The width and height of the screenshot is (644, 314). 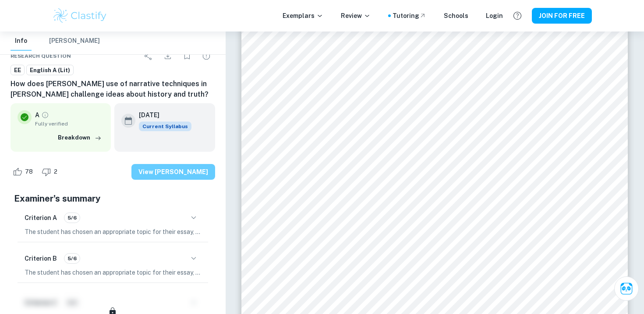 I want to click on p: The student has chosen an appropriate topic for their essay, focusing on narrative techniques in ..., so click(x=112, y=232).